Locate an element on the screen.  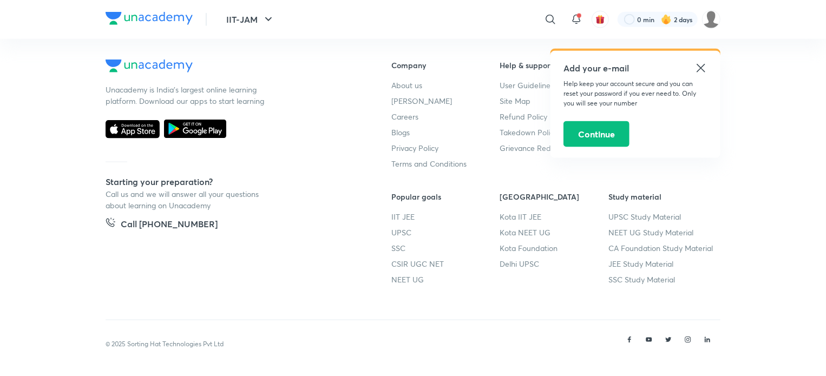
a: NEET UG is located at coordinates (446, 279).